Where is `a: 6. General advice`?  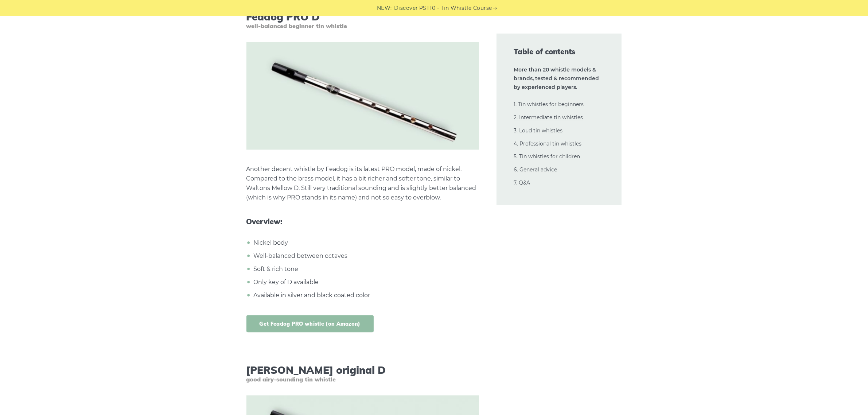 a: 6. General advice is located at coordinates (536, 169).